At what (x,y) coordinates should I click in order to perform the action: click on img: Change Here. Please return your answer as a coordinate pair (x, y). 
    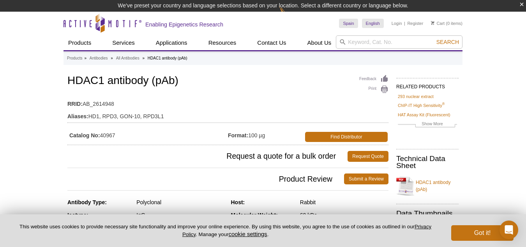
    Looking at the image, I should click on (289, 15).